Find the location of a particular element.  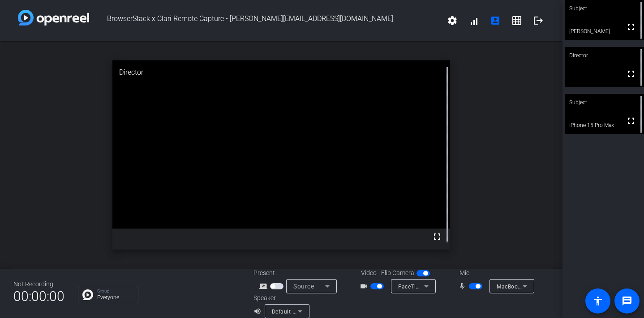

span: MacBook Air Microphone (Built-in) is located at coordinates (541, 286).